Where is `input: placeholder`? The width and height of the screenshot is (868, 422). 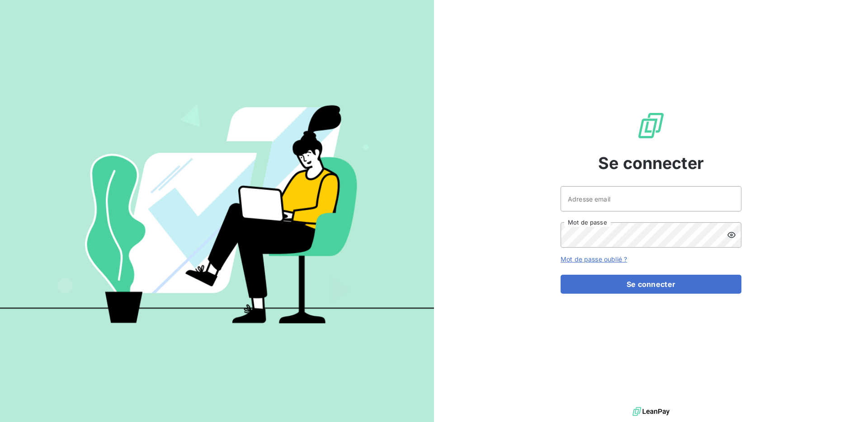
input: placeholder is located at coordinates (651, 199).